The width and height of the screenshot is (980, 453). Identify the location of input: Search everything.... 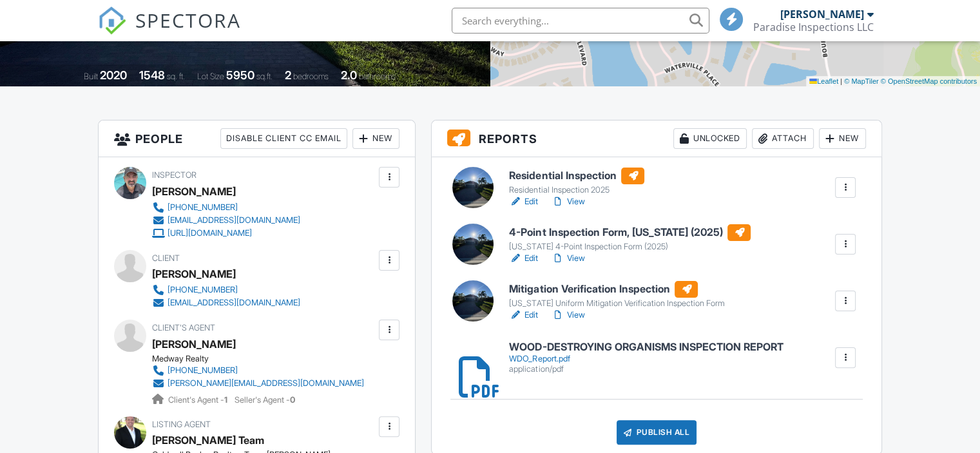
(581, 20).